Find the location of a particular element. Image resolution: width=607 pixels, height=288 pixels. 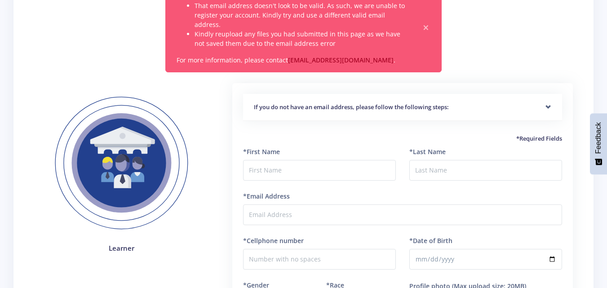

li: Kindly reupload any files you had submitted in this page as we have not saved them due to the ema... is located at coordinates (302, 39).